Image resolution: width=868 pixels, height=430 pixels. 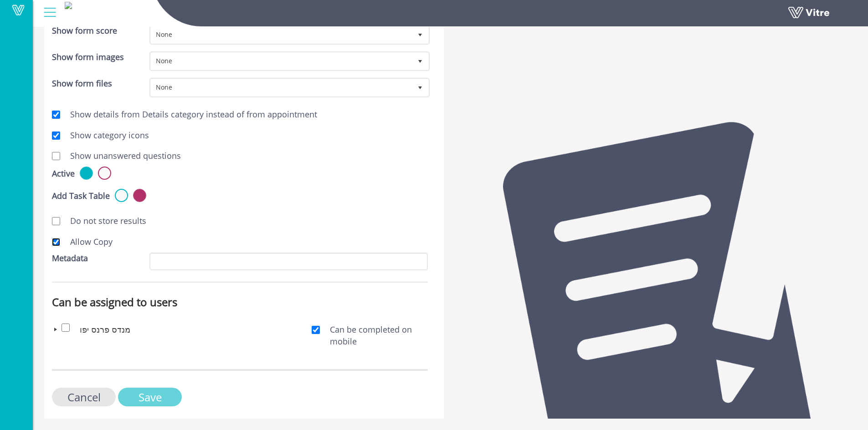 I want to click on input: Can be completed on mobile, so click(x=316, y=330).